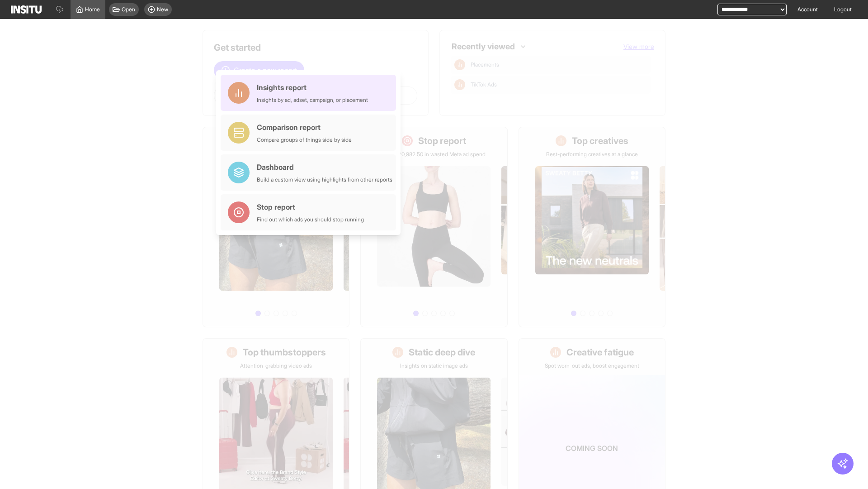 This screenshot has height=489, width=868. Describe the element at coordinates (26, 10) in the screenshot. I see `img: Logo` at that location.